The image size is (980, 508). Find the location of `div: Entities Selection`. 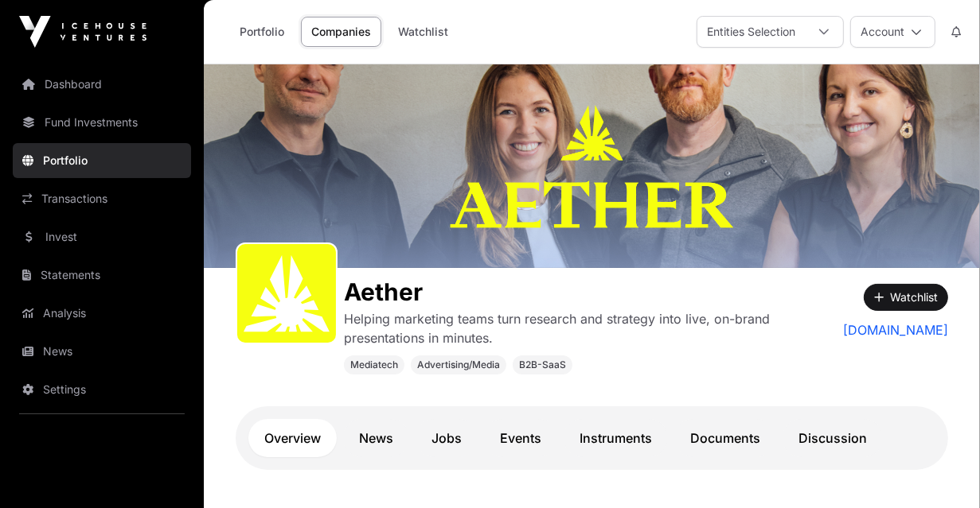

div: Entities Selection is located at coordinates (750, 32).